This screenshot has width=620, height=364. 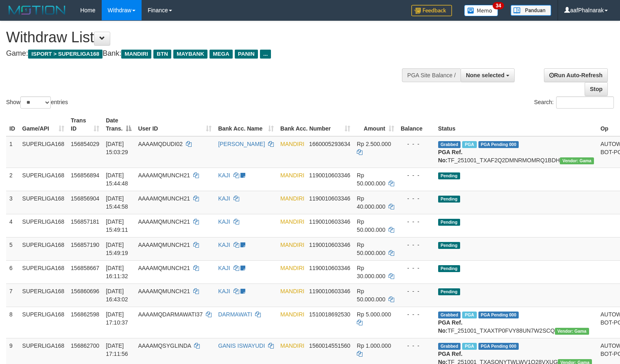 What do you see at coordinates (241, 346) in the screenshot?
I see `a: GANIS ISWAYUDI` at bounding box center [241, 346].